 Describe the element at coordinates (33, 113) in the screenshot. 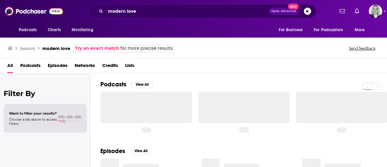

I see `span: Want to filter your results?` at that location.